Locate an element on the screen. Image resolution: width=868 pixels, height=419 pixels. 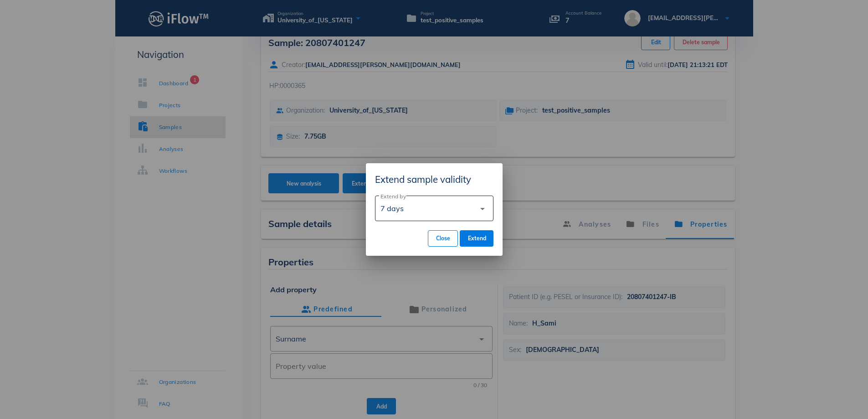
label: Extend by is located at coordinates (393, 196).